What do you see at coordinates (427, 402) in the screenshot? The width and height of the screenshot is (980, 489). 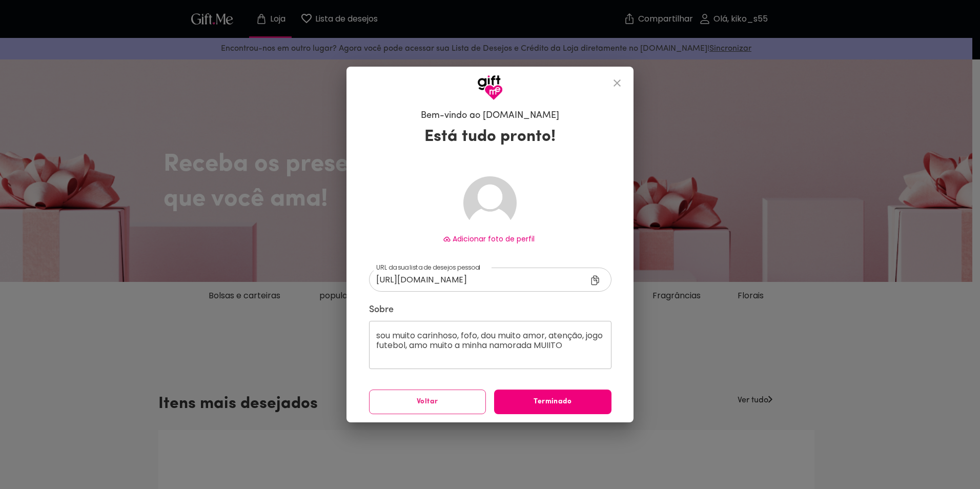 I see `span: Voltar` at bounding box center [427, 402].